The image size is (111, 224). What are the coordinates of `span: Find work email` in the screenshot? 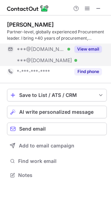 It's located at (61, 161).